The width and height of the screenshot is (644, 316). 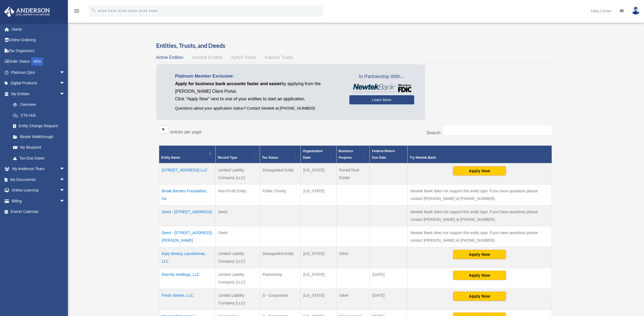 What do you see at coordinates (38, 62) in the screenshot?
I see `a: Order StatusNEW` at bounding box center [38, 62].